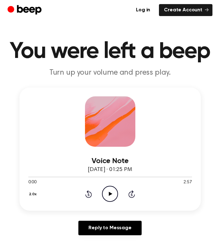 Image resolution: width=220 pixels, height=245 pixels. I want to click on p: Turn up your volume and press play., so click(110, 73).